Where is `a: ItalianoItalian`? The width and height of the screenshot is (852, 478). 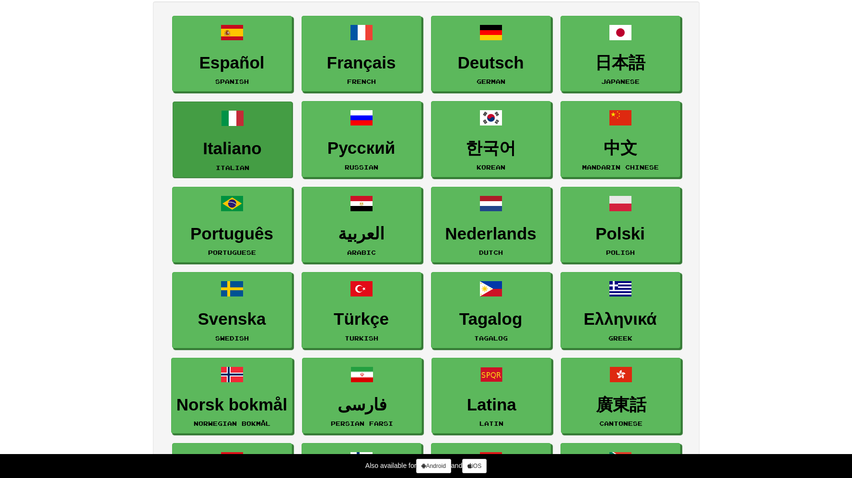 a: ItalianoItalian is located at coordinates (232, 139).